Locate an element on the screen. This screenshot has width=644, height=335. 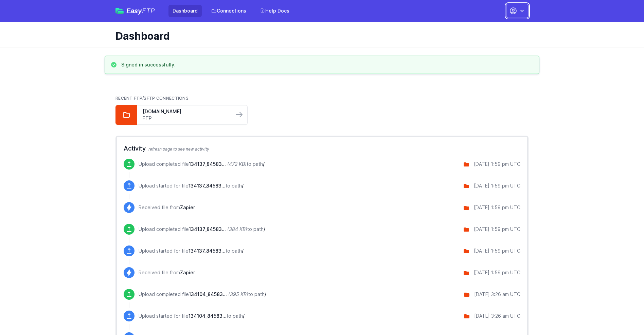
img: easyftp_logo.png is located at coordinates (119, 11).